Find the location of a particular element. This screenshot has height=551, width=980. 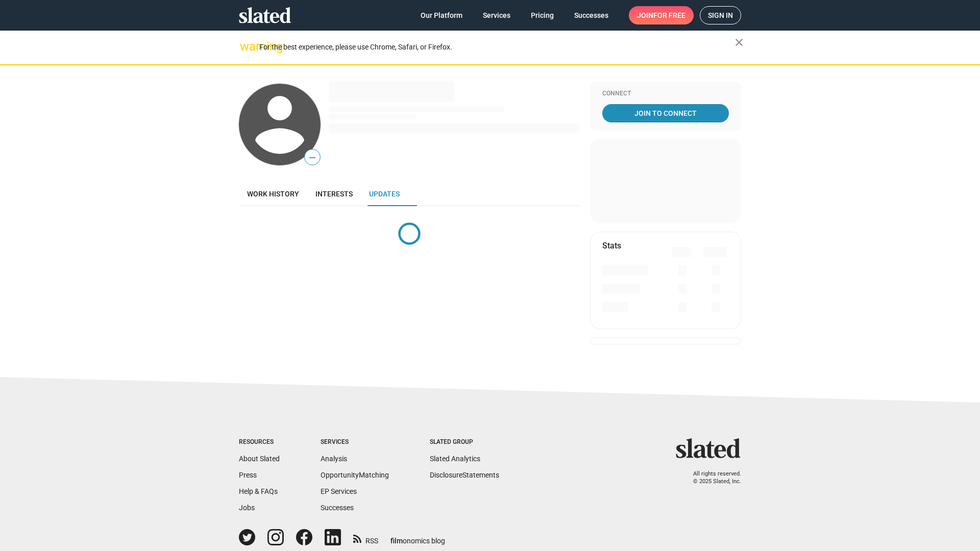

mat-icon: close is located at coordinates (739, 42).